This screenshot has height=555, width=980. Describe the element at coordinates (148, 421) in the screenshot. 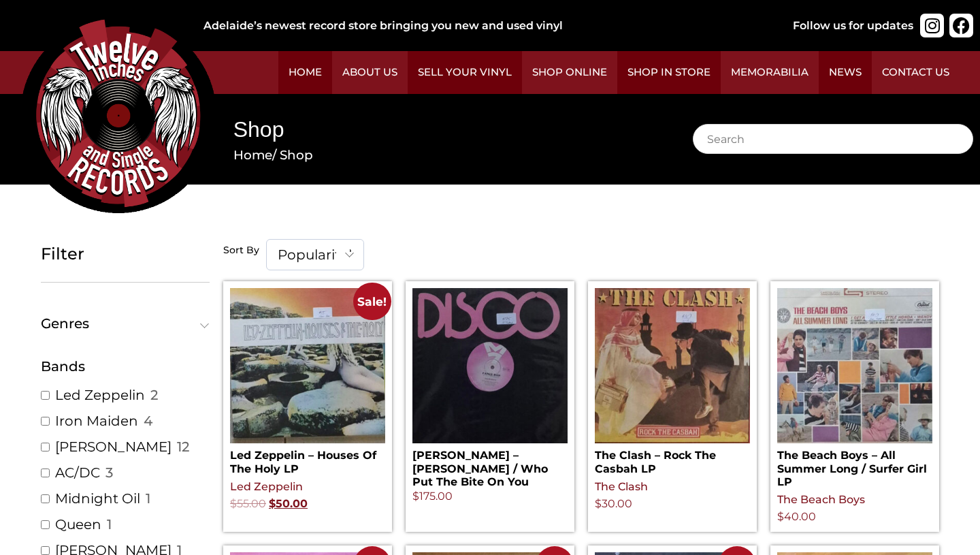

I see `span: 4` at that location.